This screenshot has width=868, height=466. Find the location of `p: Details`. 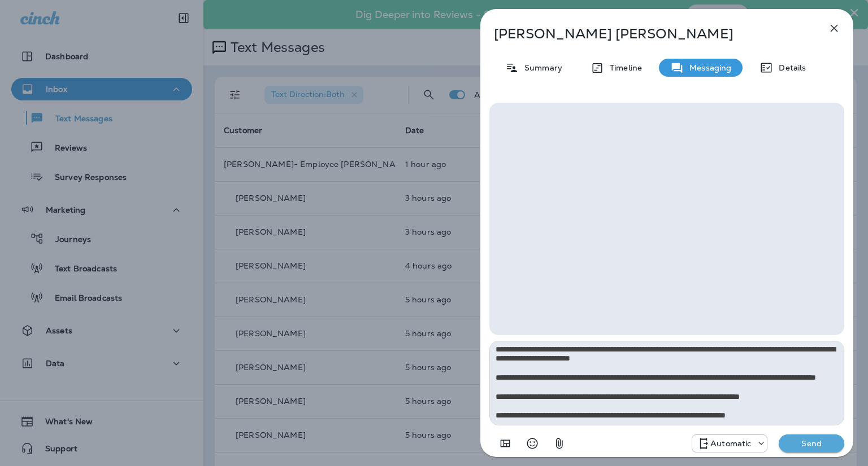

p: Details is located at coordinates (789, 68).